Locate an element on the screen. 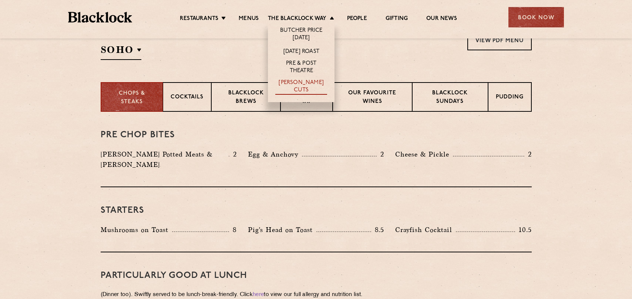 Image resolution: width=632 pixels, height=299 pixels. a: People is located at coordinates (357, 19).